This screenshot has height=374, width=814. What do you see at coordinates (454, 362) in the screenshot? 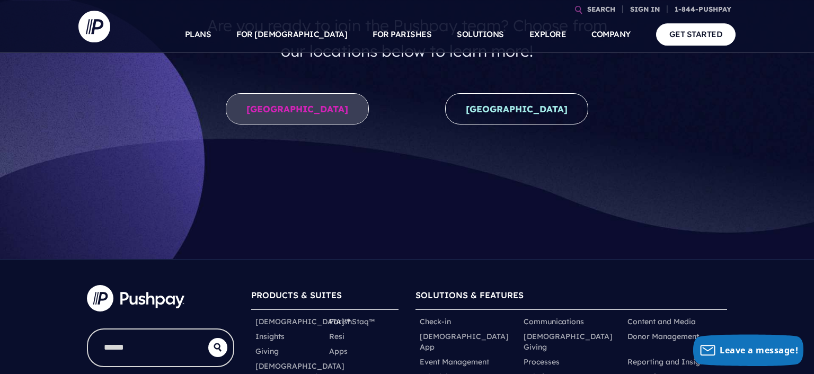
I see `a: Event Management` at bounding box center [454, 362].